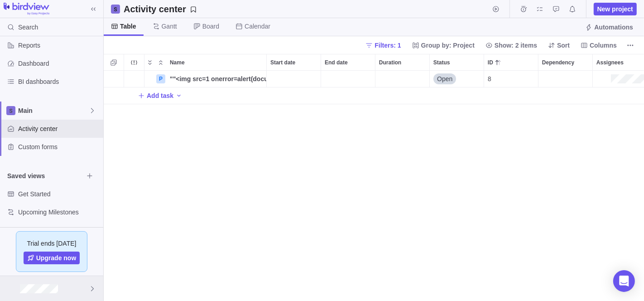 The height and width of the screenshot is (301, 644). What do you see at coordinates (556, 10) in the screenshot?
I see `a: Approval requests` at bounding box center [556, 10].